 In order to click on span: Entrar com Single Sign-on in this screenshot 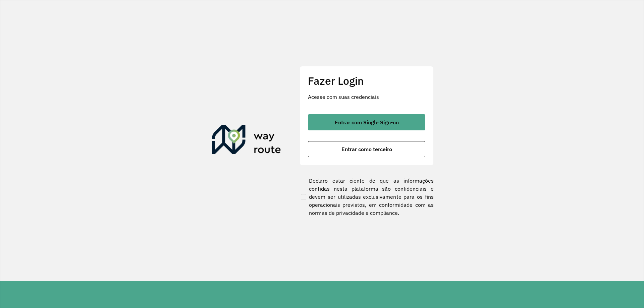, I will do `click(367, 123)`.